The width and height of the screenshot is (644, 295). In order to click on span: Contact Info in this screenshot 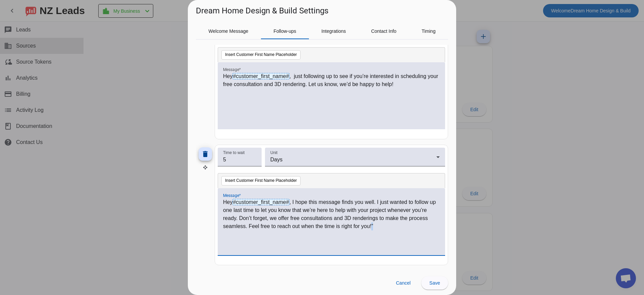, I will do `click(383, 31)`.